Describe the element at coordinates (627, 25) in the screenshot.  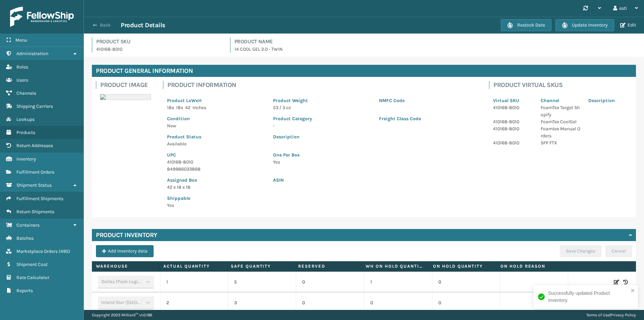
I see `button: Edit` at that location.